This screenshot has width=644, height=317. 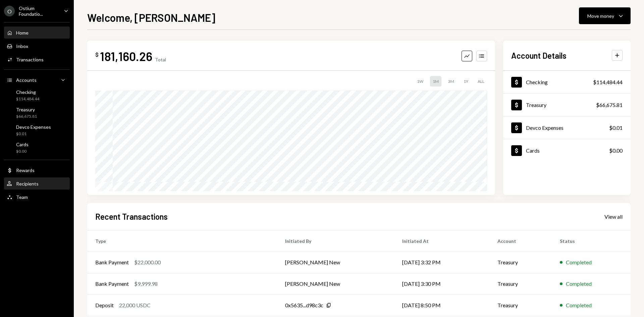 What do you see at coordinates (466, 82) in the screenshot?
I see `div: 1Y` at bounding box center [466, 82].